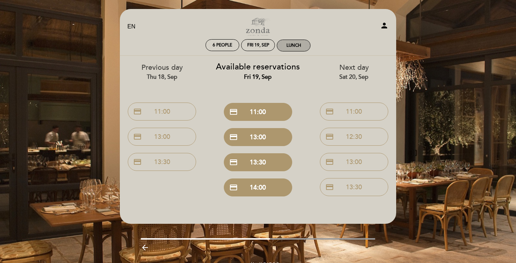 Image resolution: width=516 pixels, height=263 pixels. Describe the element at coordinates (354, 77) in the screenshot. I see `div: Sat 20, Sep` at that location.